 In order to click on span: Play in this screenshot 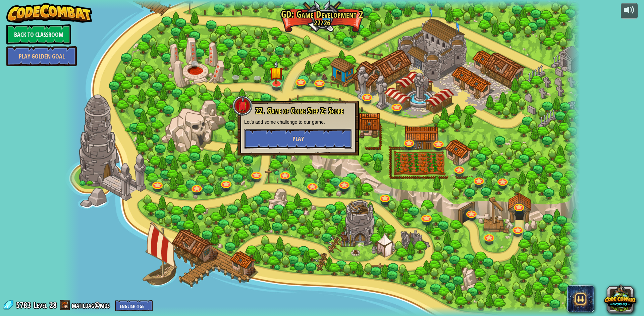, I will do `click(298, 139)`.